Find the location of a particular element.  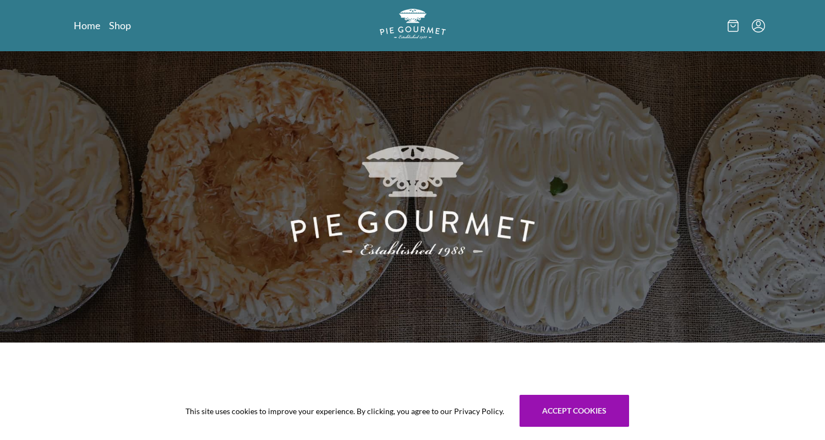

button: Menu is located at coordinates (759, 26).